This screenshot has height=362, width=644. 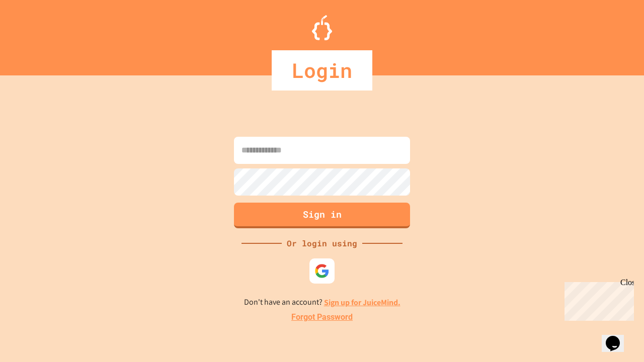 I want to click on div: Chat with us now!Close, so click(x=37, y=34).